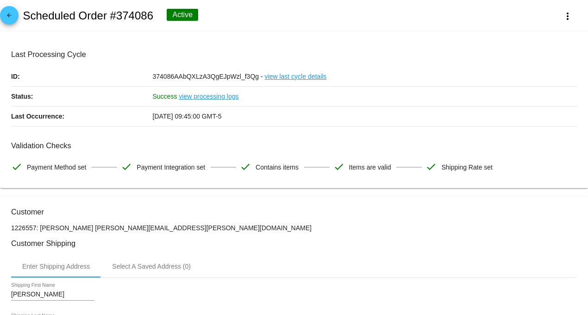 This screenshot has width=588, height=315. What do you see at coordinates (151, 266) in the screenshot?
I see `div: Select A Saved Address (0)` at bounding box center [151, 266].